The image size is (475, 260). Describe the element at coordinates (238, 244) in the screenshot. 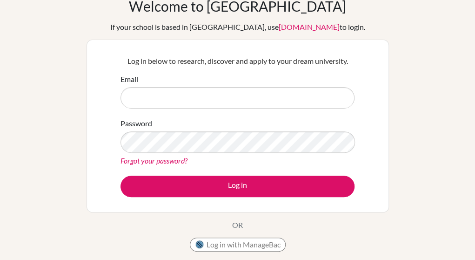

I see `button: Log in with ManageBac` at that location.